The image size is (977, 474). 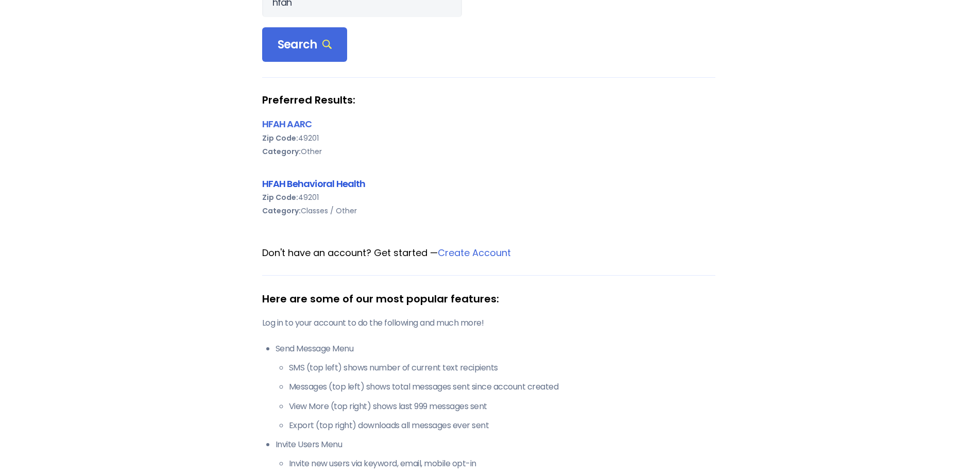 What do you see at coordinates (495, 454) in the screenshot?
I see `li: Invite Users Menu` at bounding box center [495, 454].